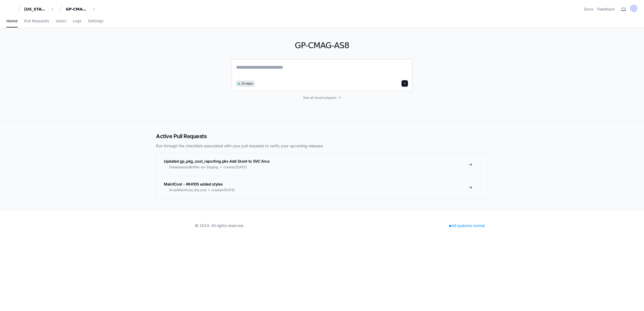 The width and height of the screenshot is (644, 311). I want to click on button: GP-CMAG-AS8, so click(81, 9).